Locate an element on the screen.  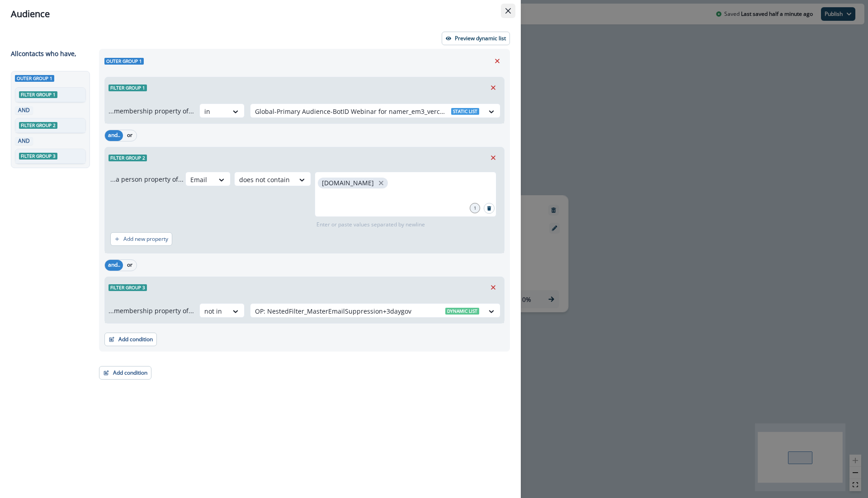
p: Add new property is located at coordinates (145, 239).